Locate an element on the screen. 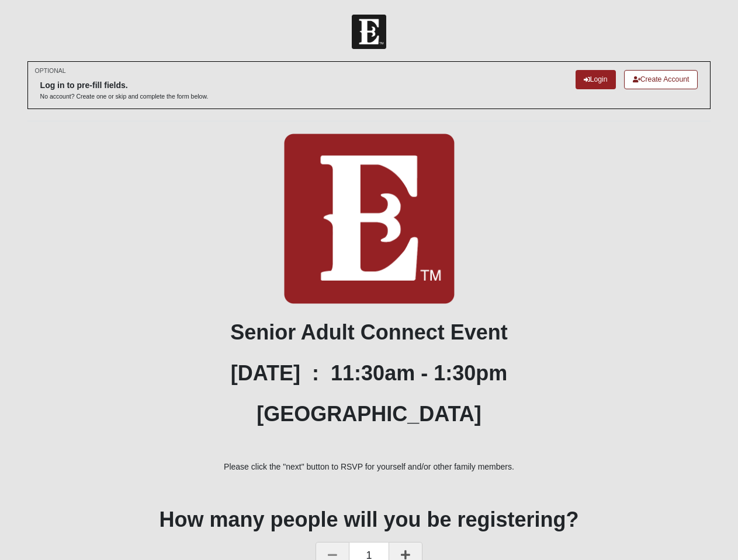 Image resolution: width=738 pixels, height=560 pixels. small: OPTIONAL is located at coordinates (51, 71).